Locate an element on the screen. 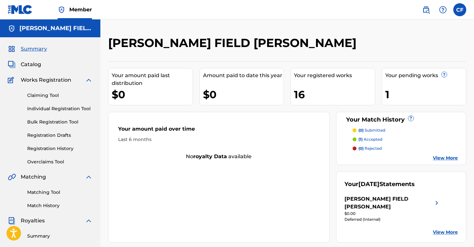 Image resolution: width=474 pixels, height=247 pixels. img: Works Registration is located at coordinates (12, 80).